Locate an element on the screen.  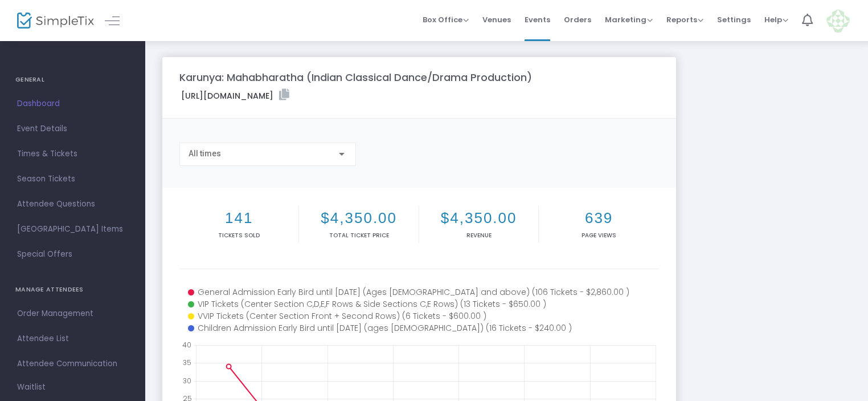
span: Venues is located at coordinates (497, 19).